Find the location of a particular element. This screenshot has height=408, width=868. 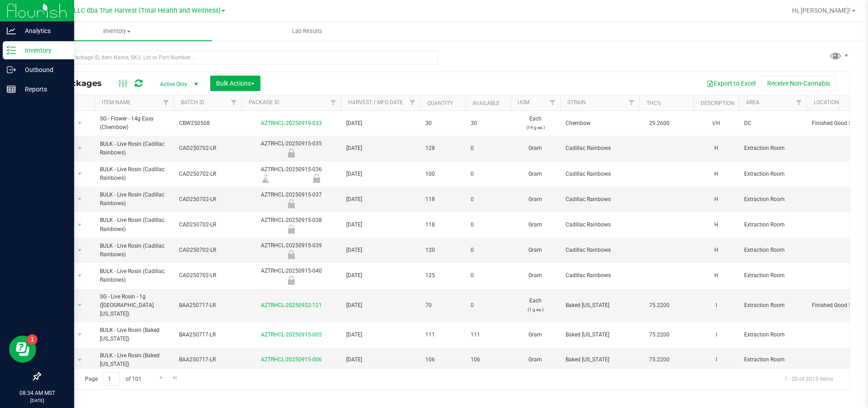

span: 70 is located at coordinates (443, 305).